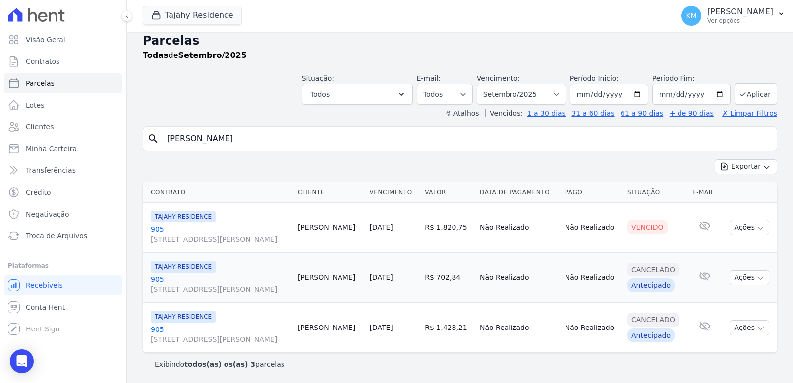 This screenshot has height=383, width=793. Describe the element at coordinates (642, 113) in the screenshot. I see `a: 61 a 90 dias` at that location.